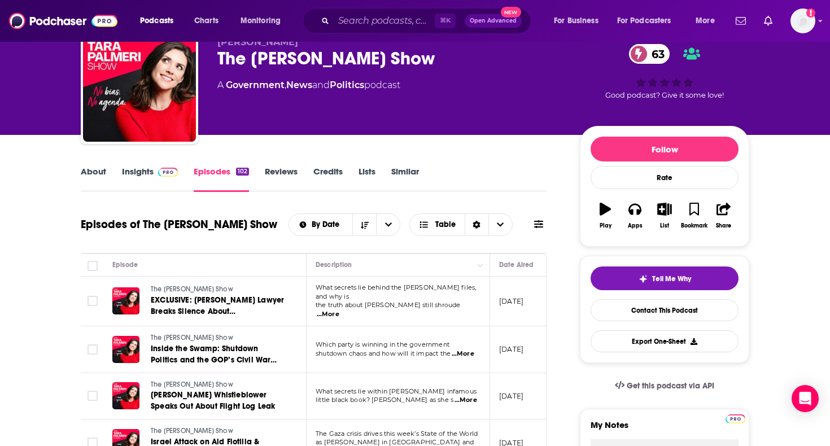 The width and height of the screenshot is (830, 446). I want to click on div: A podcast, so click(309, 85).